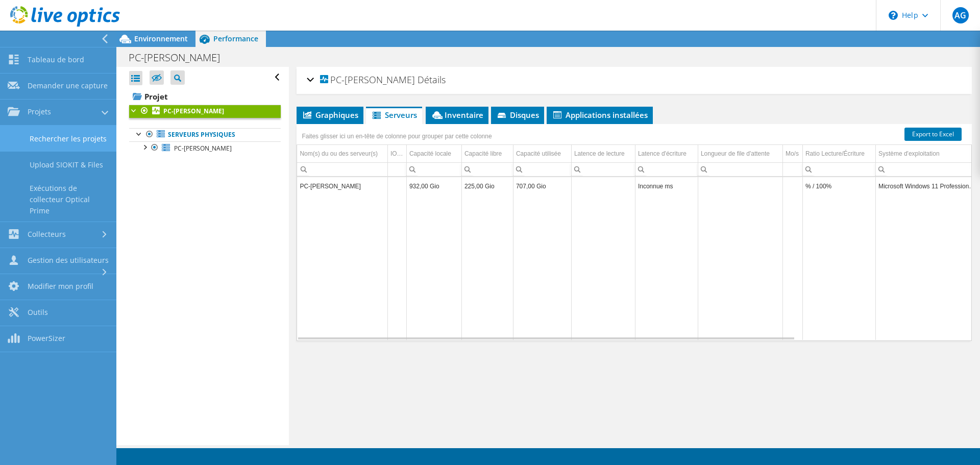 The width and height of the screenshot is (980, 465). Describe the element at coordinates (342, 169) in the screenshot. I see `td: Column Nom(s) du ou des serveur(s), Filter cell` at that location.